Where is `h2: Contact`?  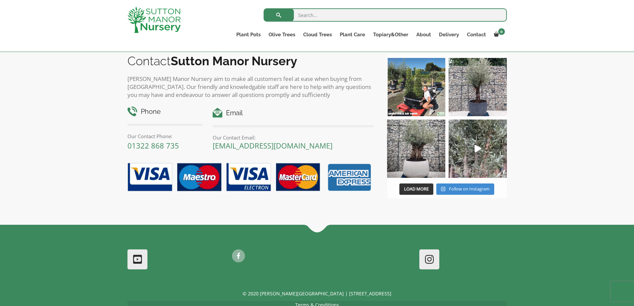 h2: Contact is located at coordinates (250, 61).